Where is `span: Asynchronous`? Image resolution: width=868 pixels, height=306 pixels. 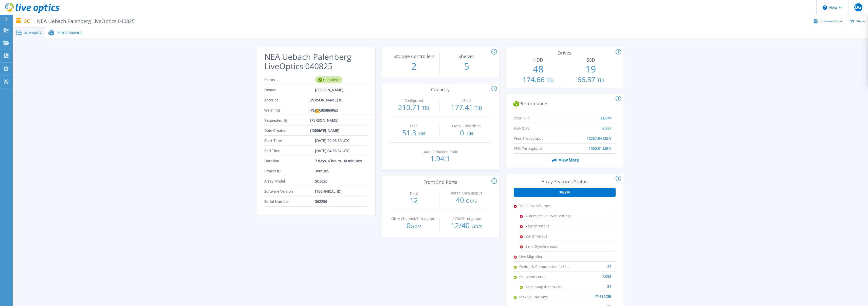 span: Asynchronous is located at coordinates (551, 226).